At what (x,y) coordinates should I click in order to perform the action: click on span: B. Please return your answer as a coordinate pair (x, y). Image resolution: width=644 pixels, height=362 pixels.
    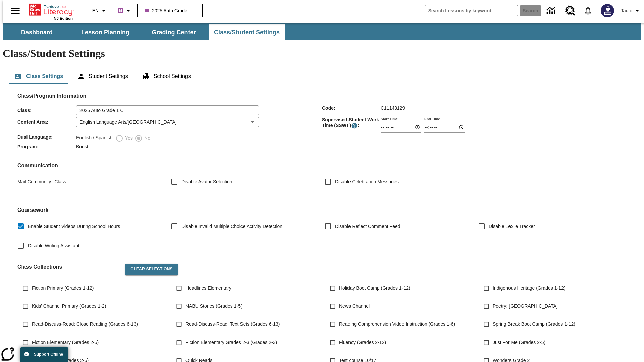
    Looking at the image, I should click on (121, 10).